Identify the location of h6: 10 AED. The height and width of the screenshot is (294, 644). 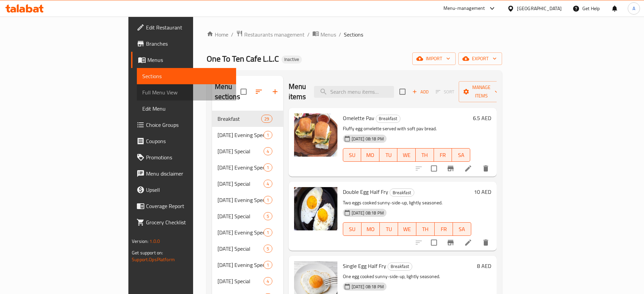
(483, 192).